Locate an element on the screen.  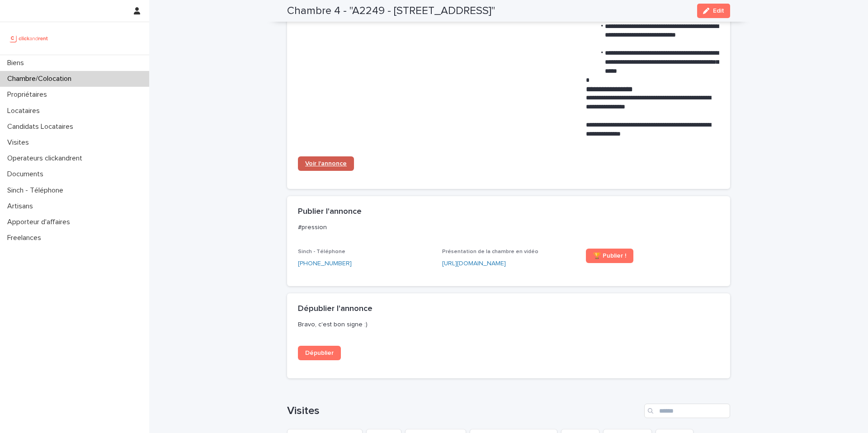
button: Edit is located at coordinates (713, 11).